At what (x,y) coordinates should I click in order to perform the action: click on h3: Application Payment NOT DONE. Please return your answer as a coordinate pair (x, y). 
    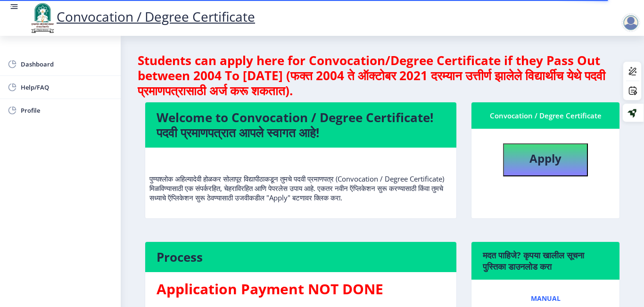
    Looking at the image, I should click on (301, 289).